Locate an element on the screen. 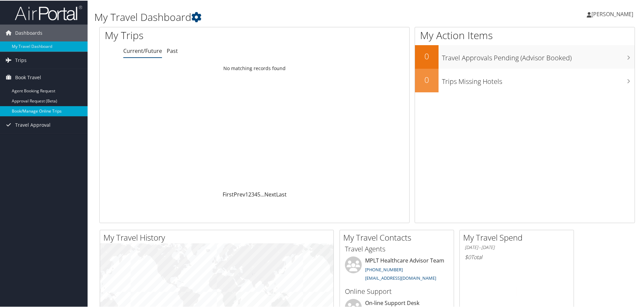 This screenshot has height=307, width=644. span: Dashboards is located at coordinates (29, 33).